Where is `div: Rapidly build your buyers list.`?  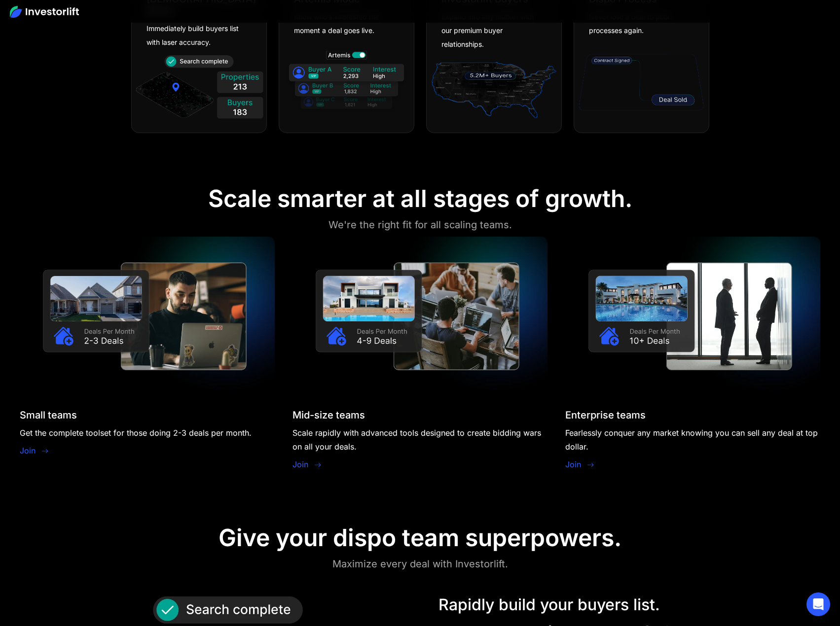 div: Rapidly build your buyers list. is located at coordinates (587, 606).